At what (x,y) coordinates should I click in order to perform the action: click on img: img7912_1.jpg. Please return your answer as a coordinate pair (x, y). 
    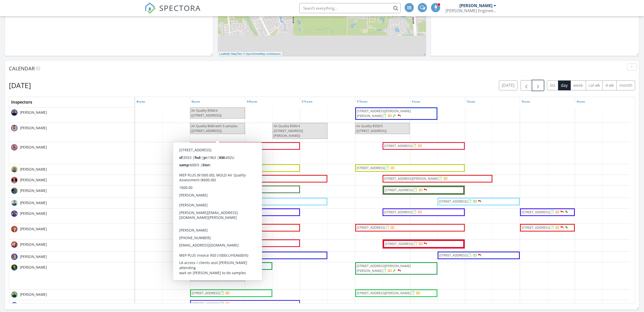
    Looking at the image, I should click on (14, 214).